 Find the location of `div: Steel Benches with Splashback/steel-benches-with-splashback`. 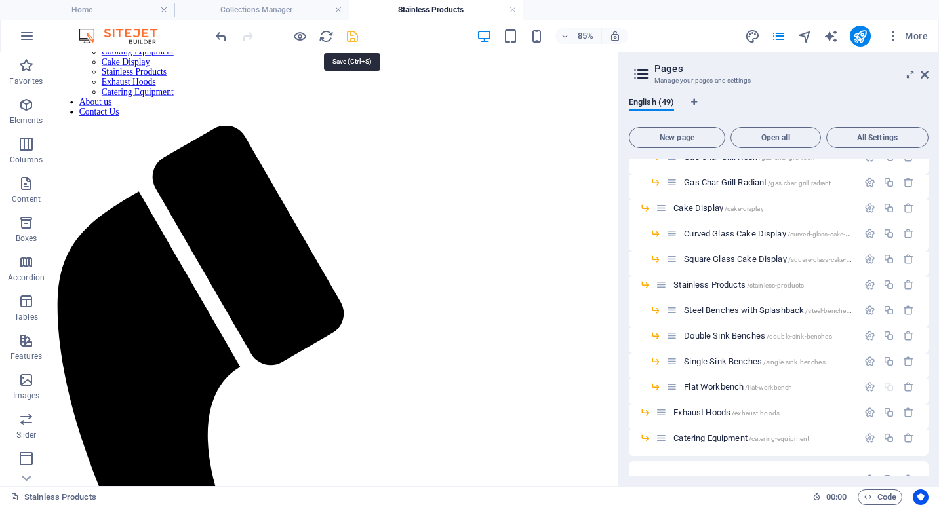

div: Steel Benches with Splashback/steel-benches-with-splashback is located at coordinates (768, 310).